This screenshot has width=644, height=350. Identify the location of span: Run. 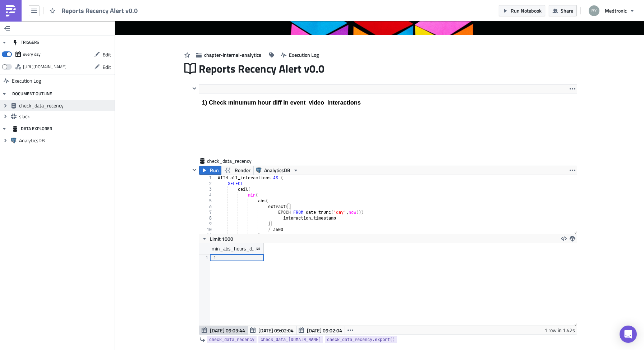
(214, 170).